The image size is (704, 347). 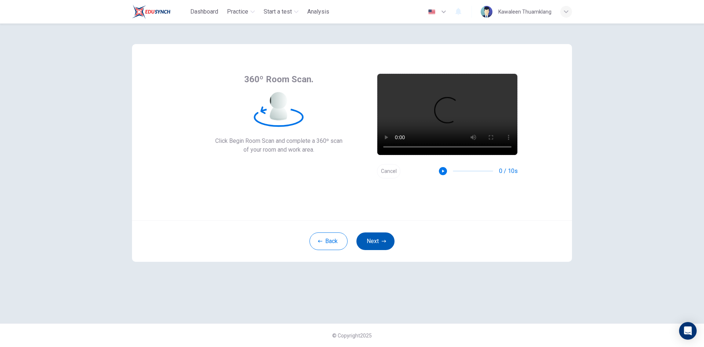 What do you see at coordinates (281, 12) in the screenshot?
I see `button: Start a test` at bounding box center [281, 12].